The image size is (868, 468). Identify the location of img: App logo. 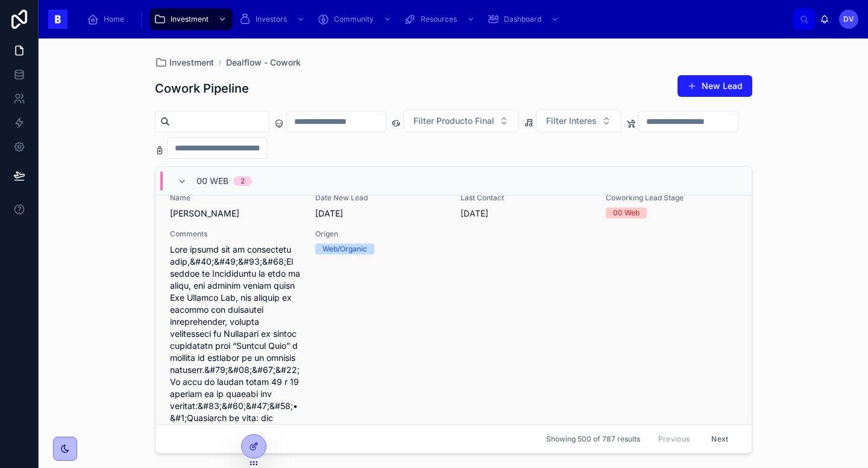
(58, 19).